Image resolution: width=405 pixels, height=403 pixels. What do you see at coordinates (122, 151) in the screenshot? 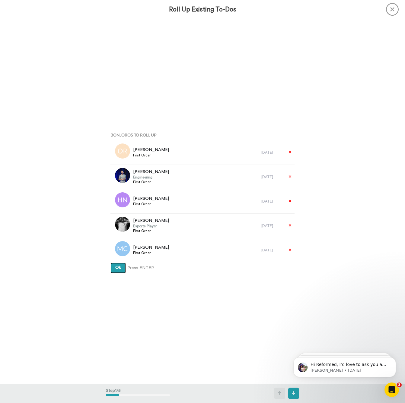
I see `img: or.png` at bounding box center [122, 151].